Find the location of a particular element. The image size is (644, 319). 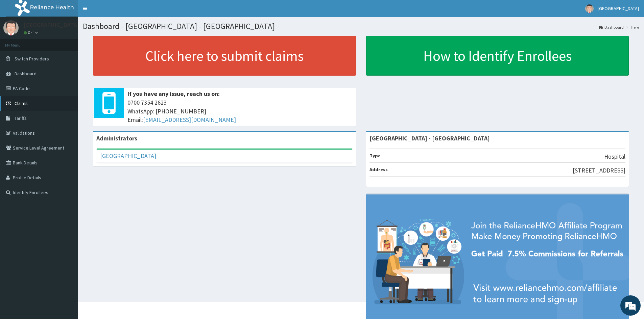

a: Online is located at coordinates (32, 33).